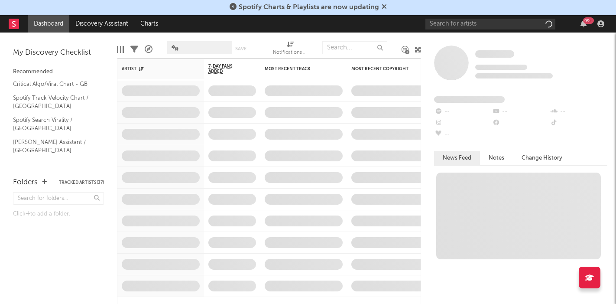 The image size is (616, 304). Describe the element at coordinates (149, 49) in the screenshot. I see `div: A&R Pipeline` at that location.